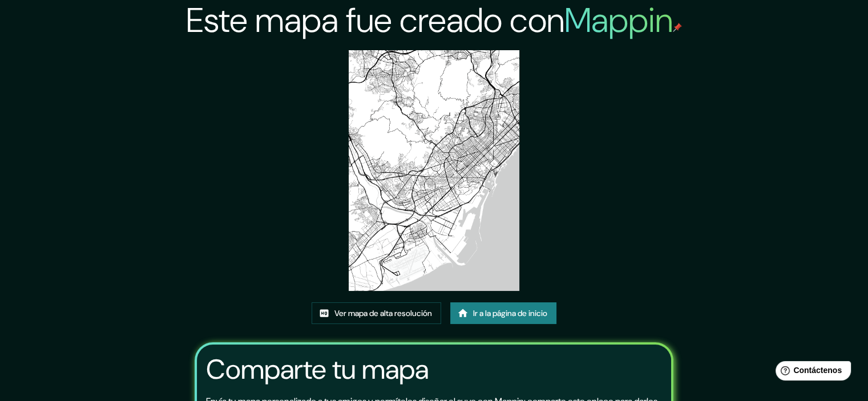  Describe the element at coordinates (51, 14) in the screenshot. I see `font: Contáctenos` at that location.